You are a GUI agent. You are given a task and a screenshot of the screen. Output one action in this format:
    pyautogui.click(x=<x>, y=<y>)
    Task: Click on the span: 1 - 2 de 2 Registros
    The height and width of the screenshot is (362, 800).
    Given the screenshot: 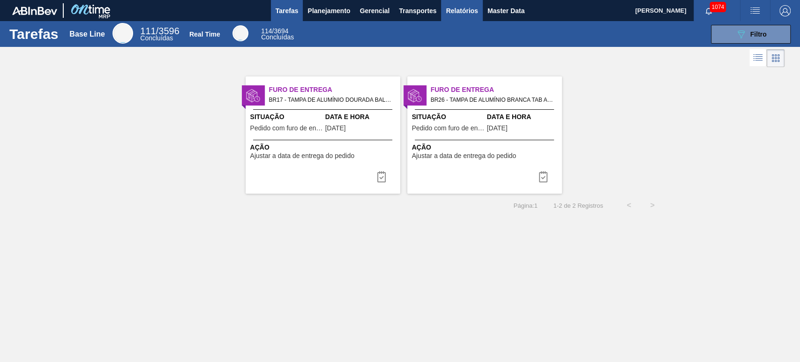 What is the action you would take?
    pyautogui.click(x=577, y=205)
    